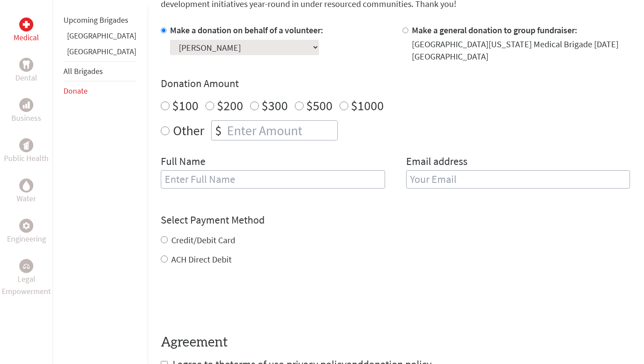  Describe the element at coordinates (202, 259) in the screenshot. I see `label: ACH Direct Debit` at that location.